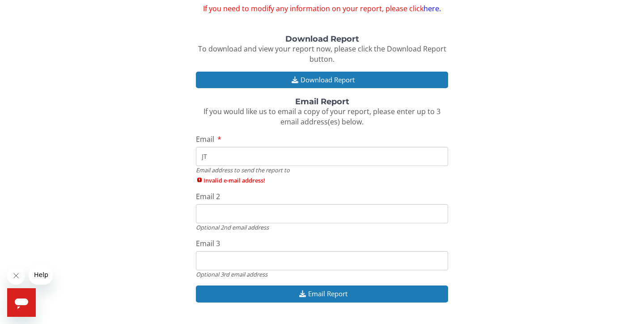  Describe the element at coordinates (322, 274) in the screenshot. I see `div: Optional 3rd email address` at that location.